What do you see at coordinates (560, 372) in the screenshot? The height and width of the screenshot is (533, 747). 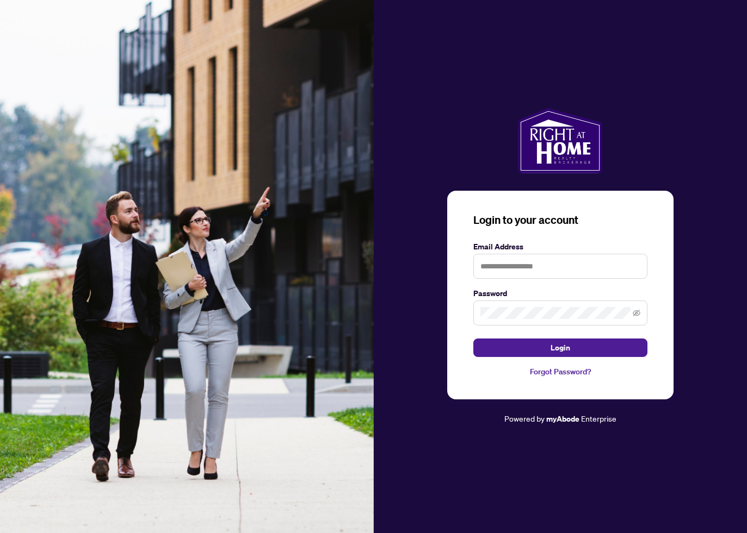 I see `a: Forgot Password?` at bounding box center [560, 372].